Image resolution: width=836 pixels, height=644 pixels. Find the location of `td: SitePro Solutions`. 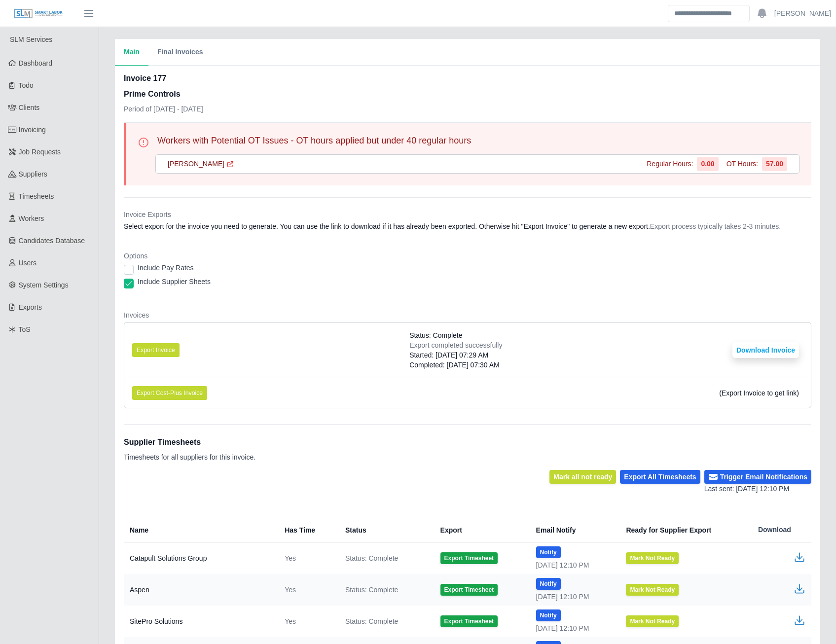

td: SitePro Solutions is located at coordinates (200, 621).